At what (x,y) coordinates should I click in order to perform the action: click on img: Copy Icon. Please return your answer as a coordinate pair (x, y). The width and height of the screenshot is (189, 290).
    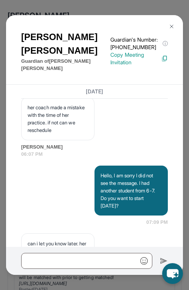
    Looking at the image, I should click on (165, 59).